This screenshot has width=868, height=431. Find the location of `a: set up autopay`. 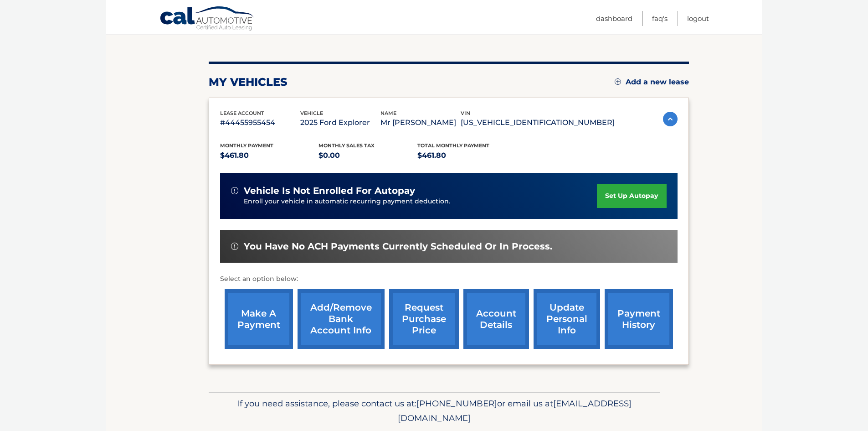

a: set up autopay is located at coordinates (632, 196).